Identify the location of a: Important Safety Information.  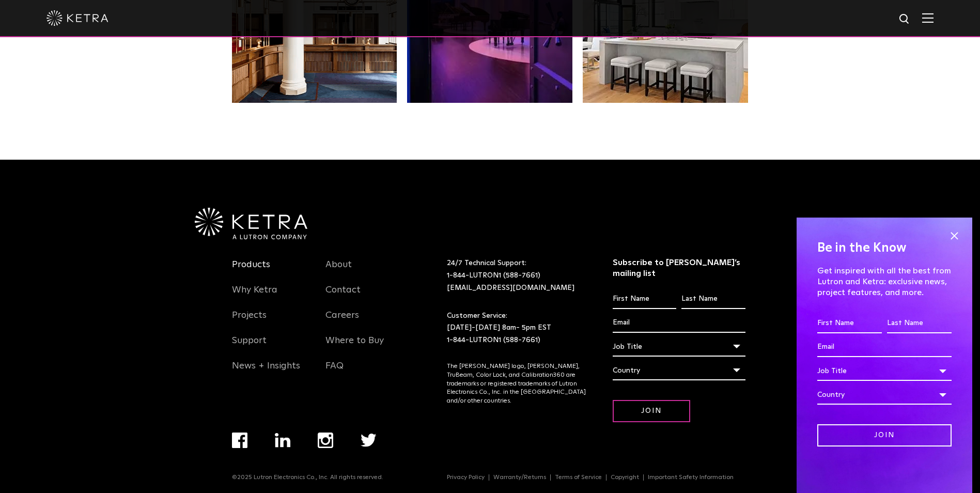
(691, 478).